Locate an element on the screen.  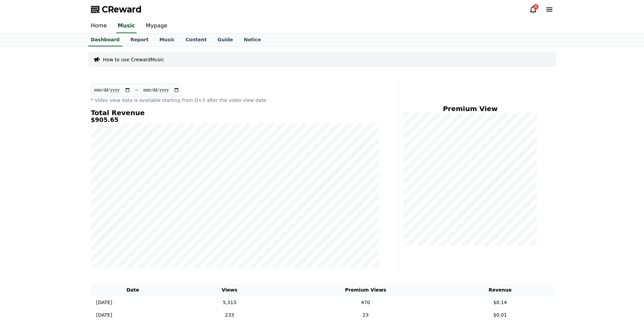
a: Notice is located at coordinates (252, 40).